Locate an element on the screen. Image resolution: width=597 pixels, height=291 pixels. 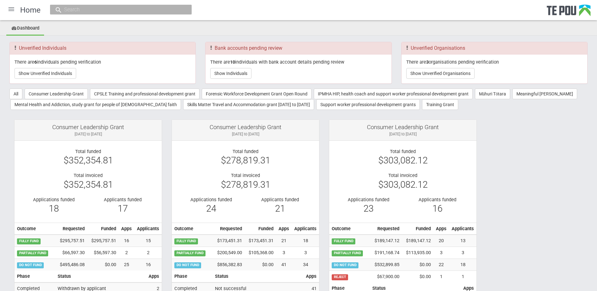
td: 21 is located at coordinates (284, 240).